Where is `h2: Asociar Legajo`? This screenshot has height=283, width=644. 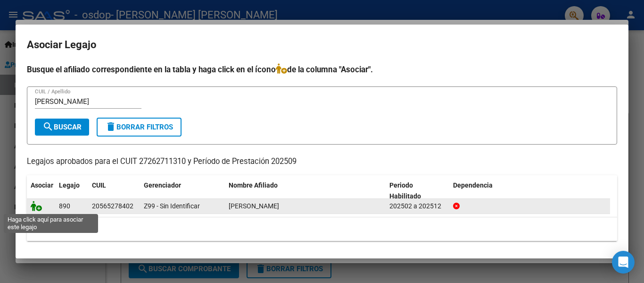
h2: Asociar Legajo is located at coordinates (322, 45).